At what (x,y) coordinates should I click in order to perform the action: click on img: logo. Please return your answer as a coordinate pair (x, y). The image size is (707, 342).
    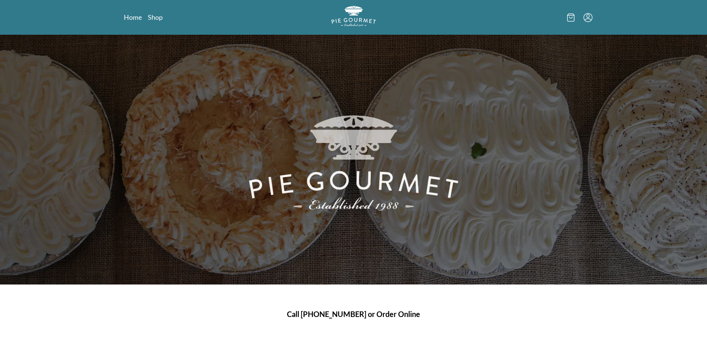
    Looking at the image, I should click on (354, 16).